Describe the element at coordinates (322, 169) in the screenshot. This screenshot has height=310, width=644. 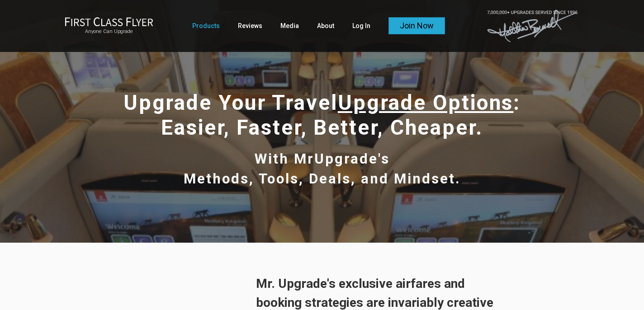
I see `span: With MrUpgrade's Methods, Tools, Deals, and Mindset.` at that location.